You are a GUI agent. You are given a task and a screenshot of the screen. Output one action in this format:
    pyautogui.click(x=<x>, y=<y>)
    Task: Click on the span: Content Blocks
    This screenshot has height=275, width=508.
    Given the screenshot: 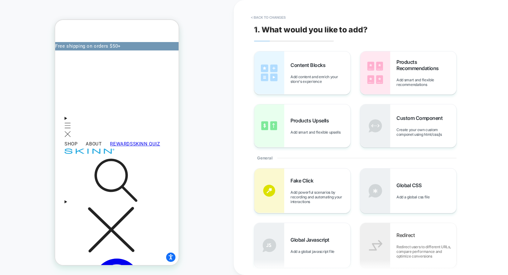 What is the action you would take?
    pyautogui.click(x=310, y=65)
    